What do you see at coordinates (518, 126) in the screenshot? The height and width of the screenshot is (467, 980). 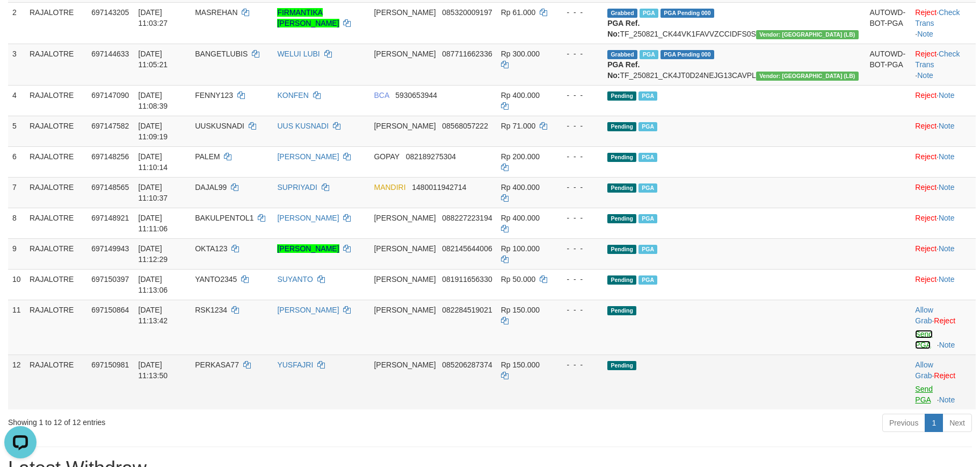 I see `span: Rp 71.000` at bounding box center [518, 126].